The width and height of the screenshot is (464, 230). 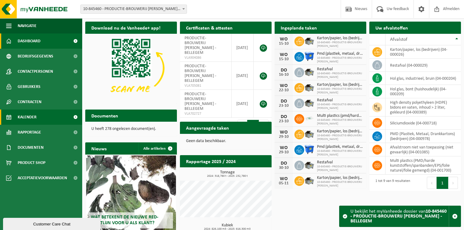 I want to click on h2: Aangevraagde taken, so click(x=207, y=128).